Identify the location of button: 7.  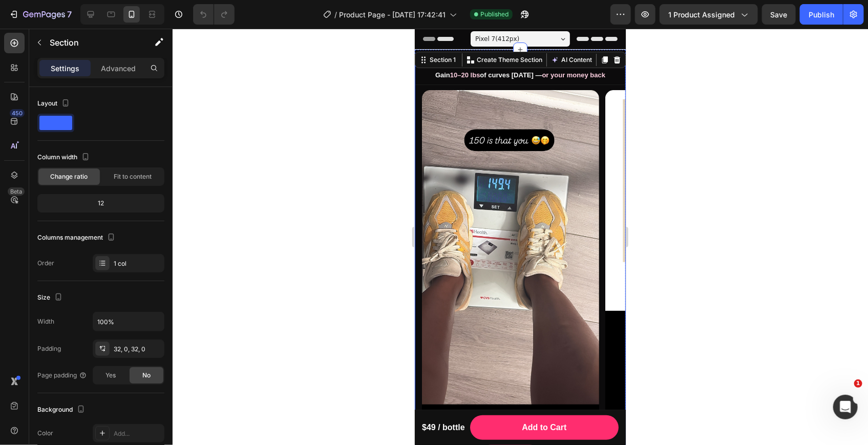
(40, 14).